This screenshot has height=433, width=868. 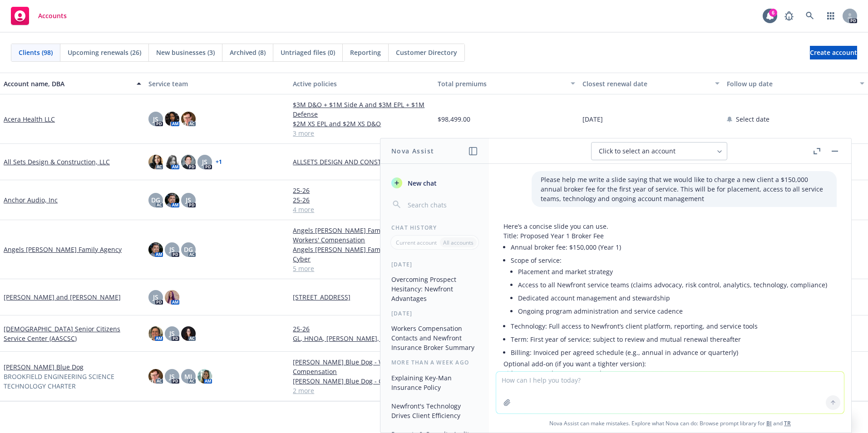 What do you see at coordinates (29, 119) in the screenshot?
I see `a: Acera Health LLC` at bounding box center [29, 119].